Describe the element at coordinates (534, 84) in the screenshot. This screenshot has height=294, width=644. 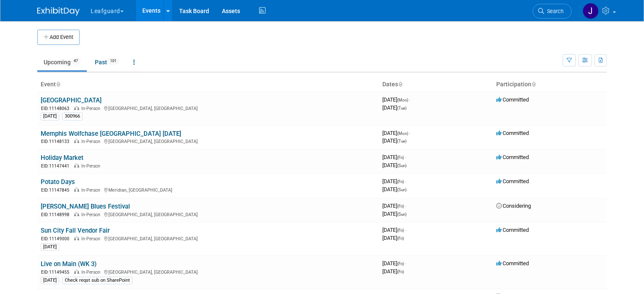
I see `a: Sort by Participation Type` at that location.